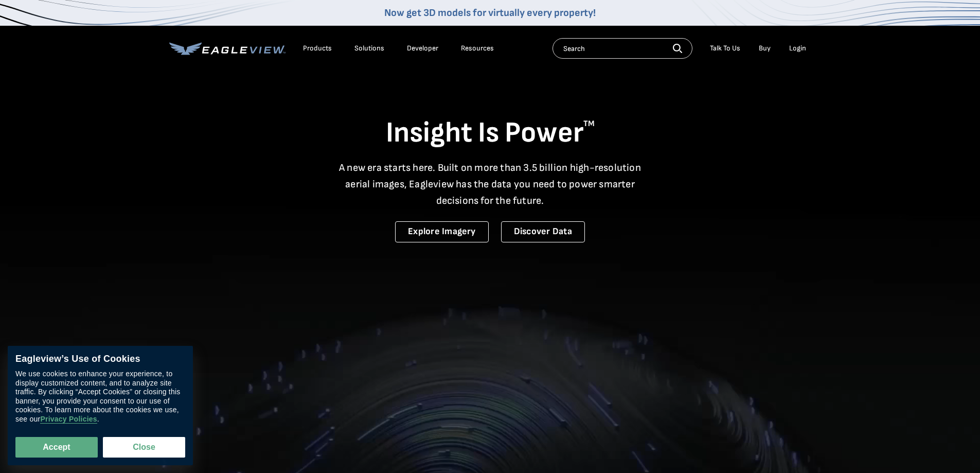  Describe the element at coordinates (100, 397) in the screenshot. I see `div: We use cookies to enhance your experience, to display customized content, and to analyze site tra...` at that location.